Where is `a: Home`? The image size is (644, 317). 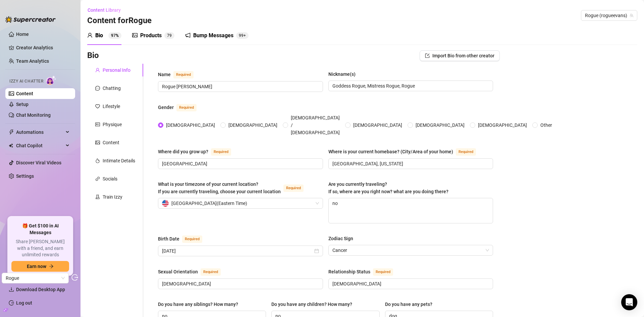
a: Home is located at coordinates (22, 34).